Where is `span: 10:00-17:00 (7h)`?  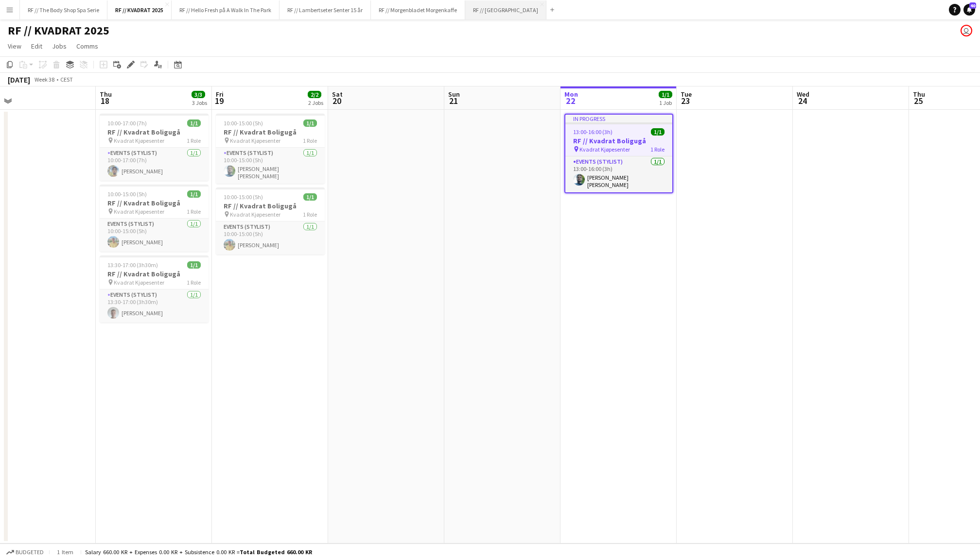 span: 10:00-17:00 (7h) is located at coordinates (127, 123).